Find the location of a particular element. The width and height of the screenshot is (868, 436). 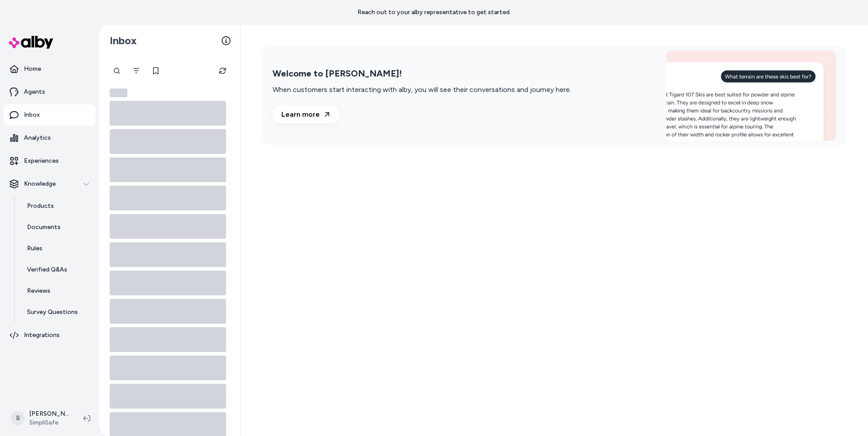

h2: Inbox is located at coordinates (123, 41).